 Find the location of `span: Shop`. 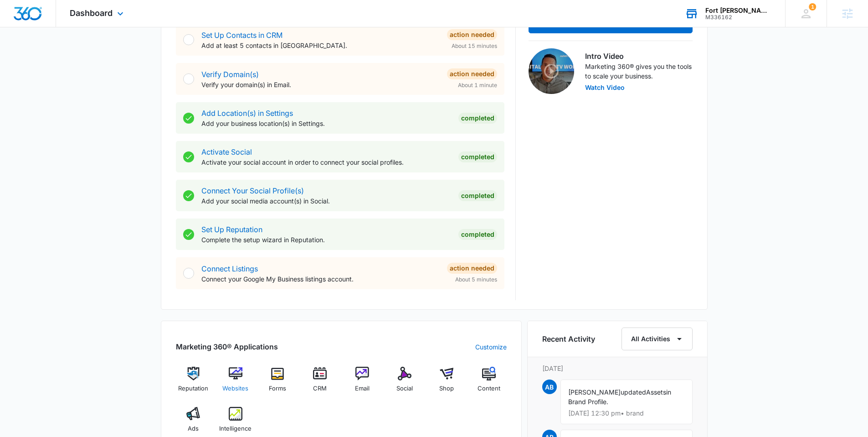

span: Shop is located at coordinates (446, 388).